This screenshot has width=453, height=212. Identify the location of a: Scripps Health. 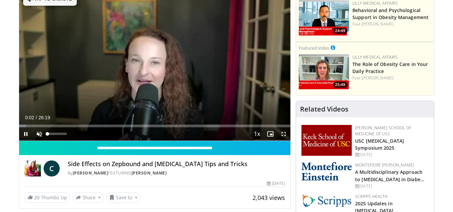
(371, 196).